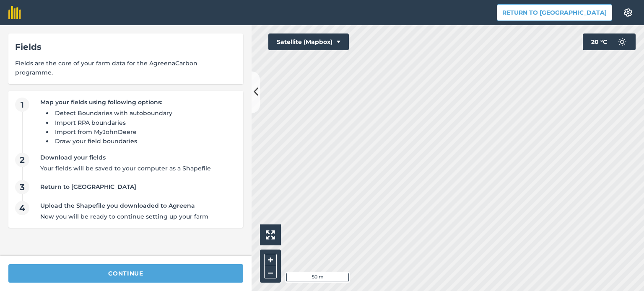 This screenshot has height=291, width=644. What do you see at coordinates (15, 13) in the screenshot?
I see `img: fieldmargin Logo` at bounding box center [15, 13].